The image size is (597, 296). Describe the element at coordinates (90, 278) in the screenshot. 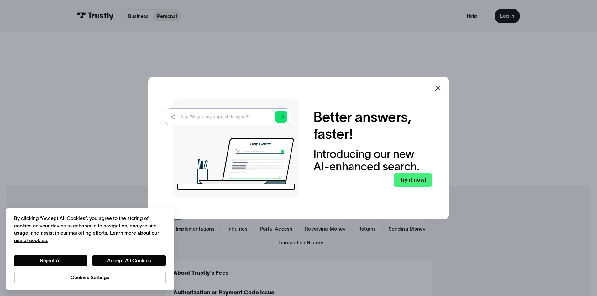

I see `button: Cookies Settings` at that location.